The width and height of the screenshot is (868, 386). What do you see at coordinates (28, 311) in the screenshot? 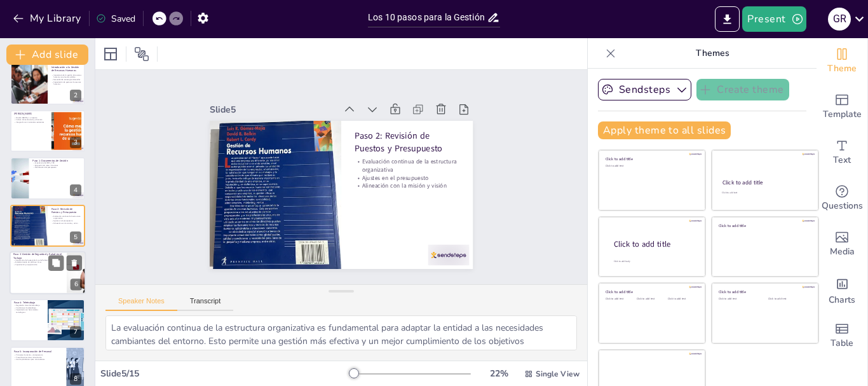
I see `p: Capacitación en herramientas tecnológicas` at bounding box center [28, 311].